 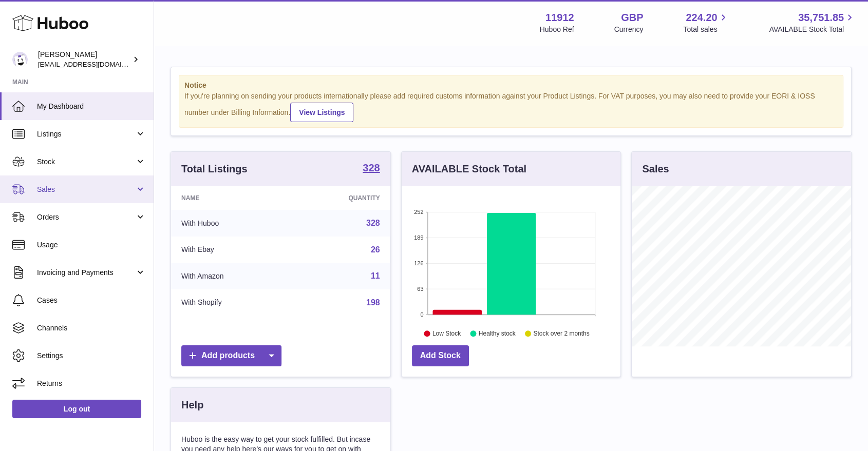 I want to click on a: 224.20 Total sales, so click(x=706, y=23).